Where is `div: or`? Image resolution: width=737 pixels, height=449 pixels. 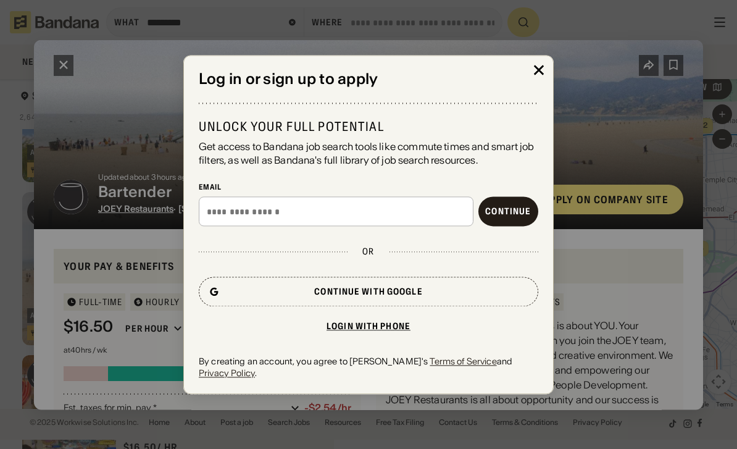 div: or is located at coordinates (368, 252).